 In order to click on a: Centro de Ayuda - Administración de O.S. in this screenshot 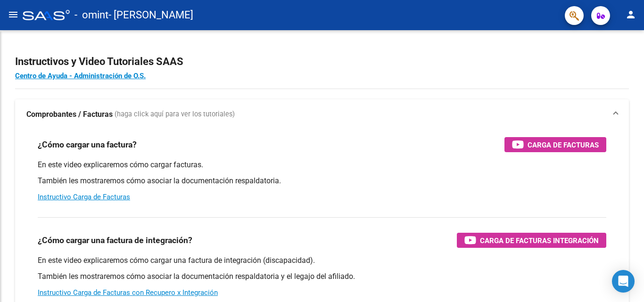, I will do `click(80, 76)`.